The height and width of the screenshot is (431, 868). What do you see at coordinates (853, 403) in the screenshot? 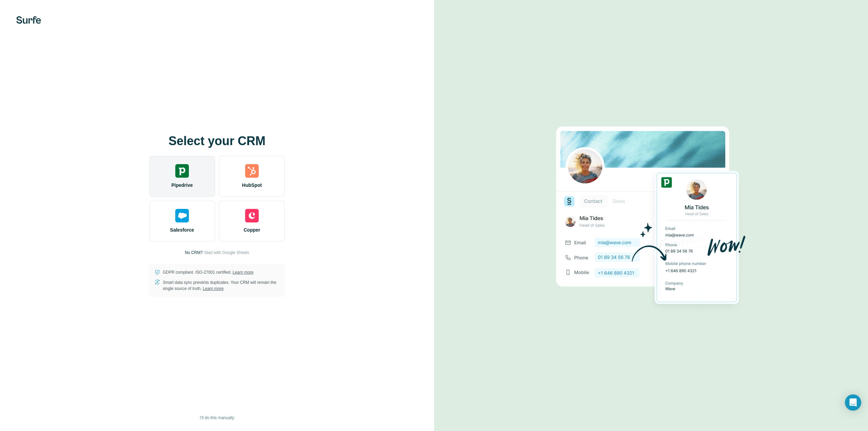
I see `div: Open Intercom Messenger` at bounding box center [853, 403].